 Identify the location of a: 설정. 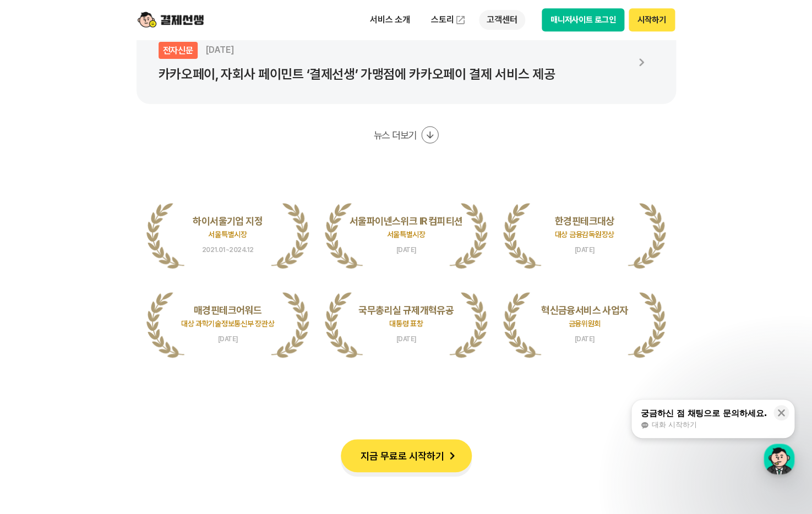
(176, 363).